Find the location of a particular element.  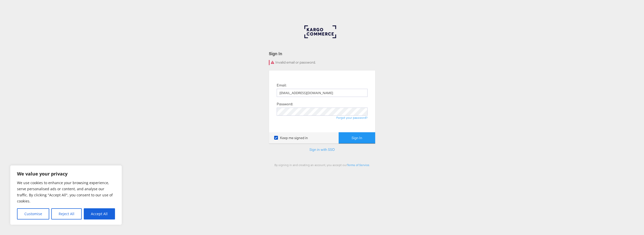

button: Reject All is located at coordinates (66, 214).